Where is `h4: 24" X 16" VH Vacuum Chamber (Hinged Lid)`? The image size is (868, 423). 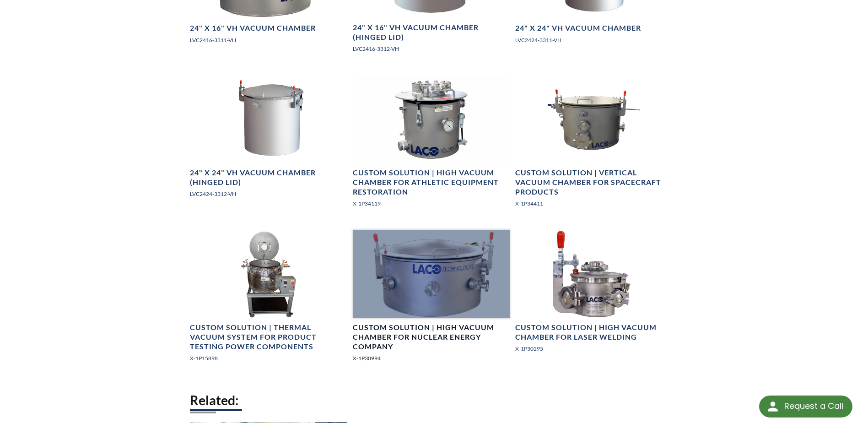 h4: 24" X 16" VH Vacuum Chamber (Hinged Lid) is located at coordinates (431, 33).